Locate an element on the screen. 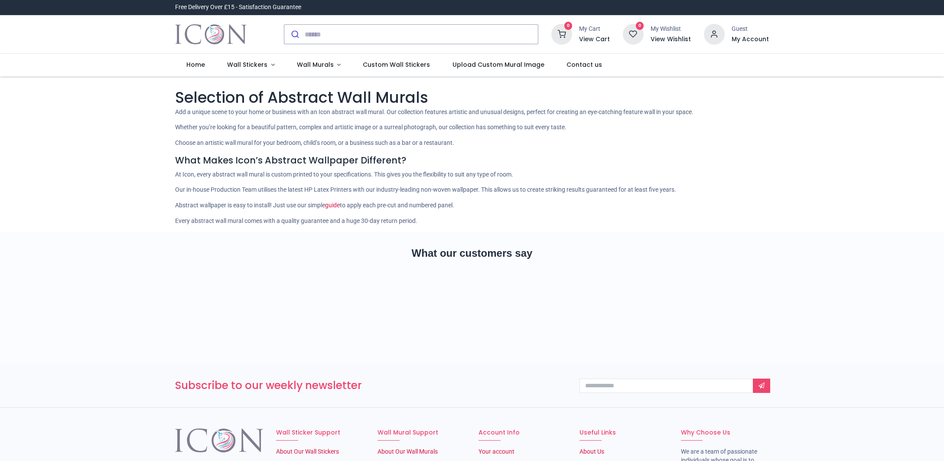 The image size is (944, 461). h3: Subscribe to our weekly newsletter is located at coordinates (370, 385).